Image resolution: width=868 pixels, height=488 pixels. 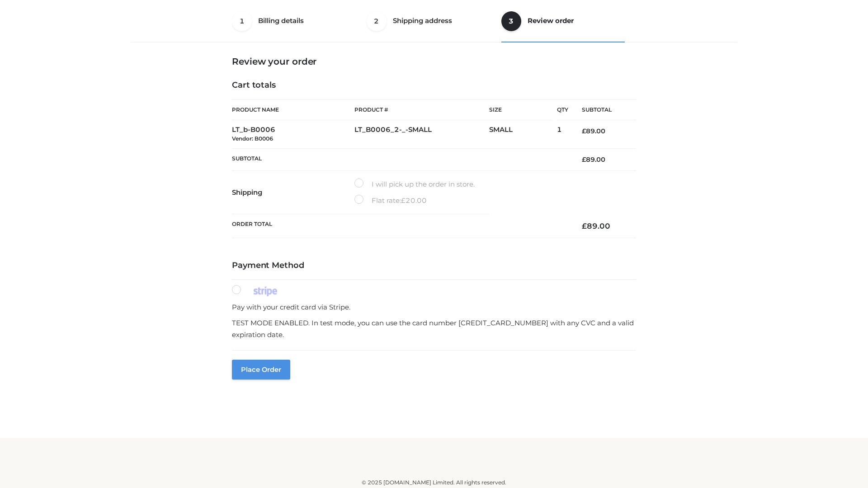 I want to click on td: 1, so click(x=562, y=134).